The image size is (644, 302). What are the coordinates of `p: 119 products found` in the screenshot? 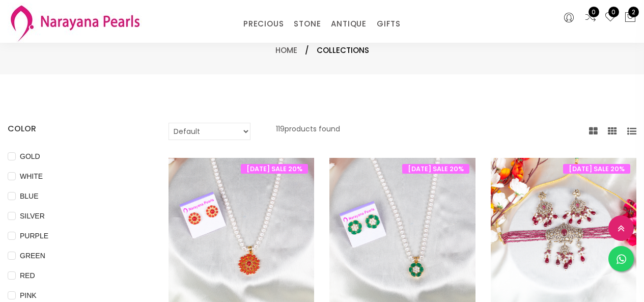 It's located at (308, 131).